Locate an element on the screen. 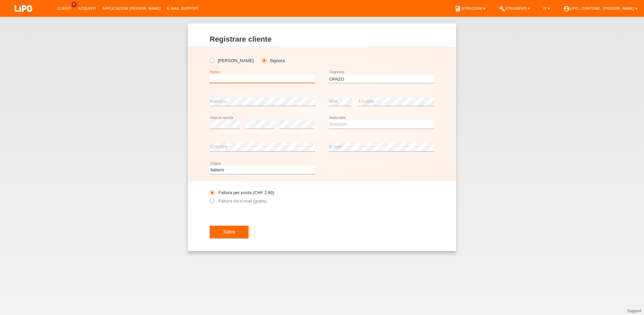 The width and height of the screenshot is (644, 315). input: Fattura per posta (CHF 2.90) is located at coordinates (212, 194).